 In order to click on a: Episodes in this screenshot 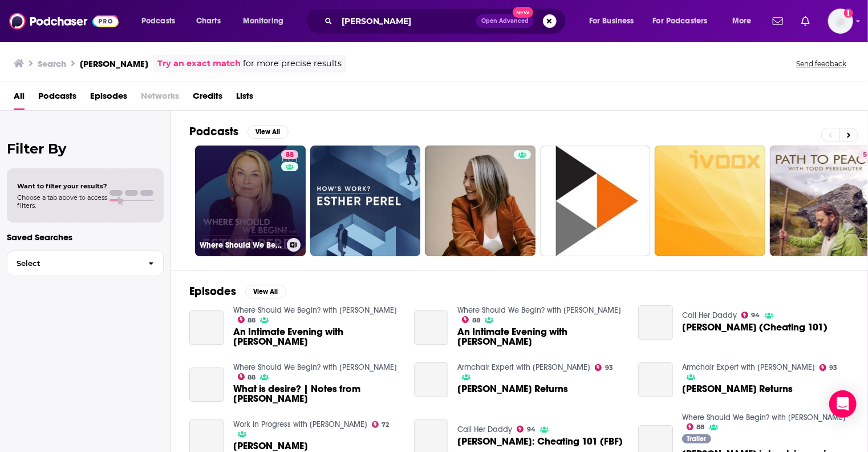, I will do `click(108, 98)`.